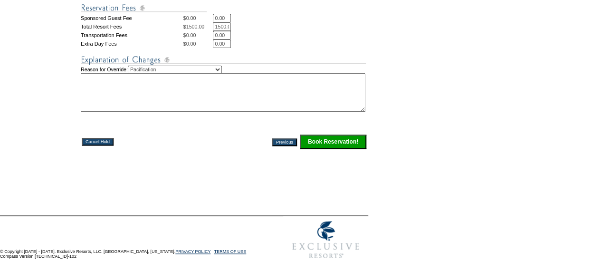  Describe the element at coordinates (97, 141) in the screenshot. I see `input: Cancel Hold` at that location.